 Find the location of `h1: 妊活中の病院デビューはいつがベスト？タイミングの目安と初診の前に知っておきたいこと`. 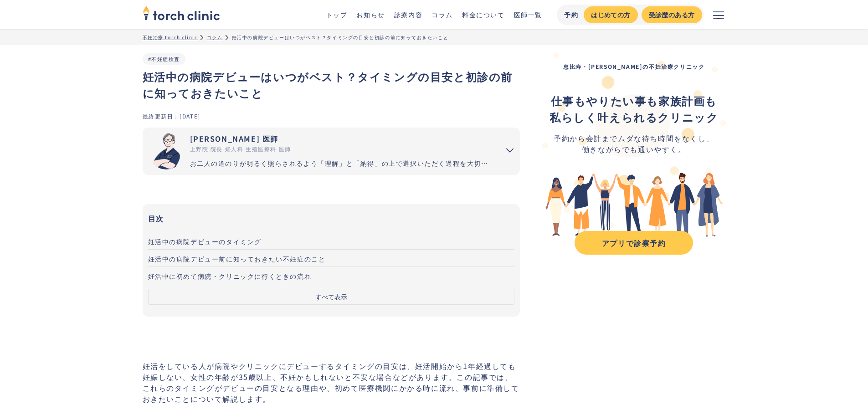

h1: 妊活中の病院デビューはいつがベスト？タイミングの目安と初診の前に知っておきたいこと is located at coordinates (331, 84).